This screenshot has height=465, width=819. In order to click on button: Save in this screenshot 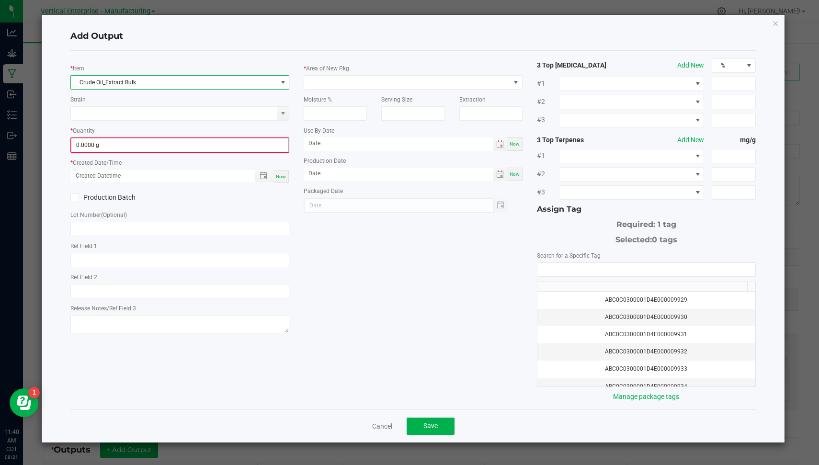, I will do `click(430, 426)`.